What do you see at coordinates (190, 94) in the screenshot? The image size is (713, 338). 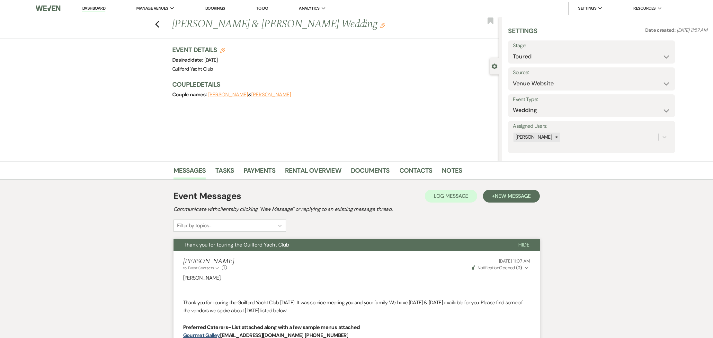 I see `span: Couple names:` at bounding box center [190, 94].